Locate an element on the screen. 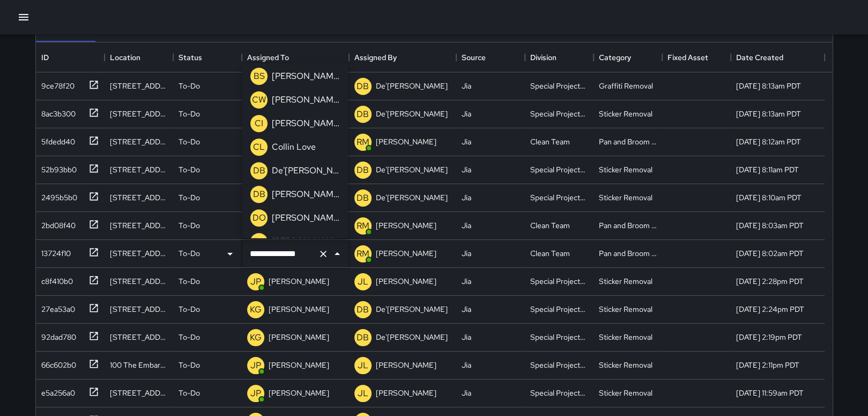 The image size is (868, 416). div: 124 Spear Street is located at coordinates (139, 253).